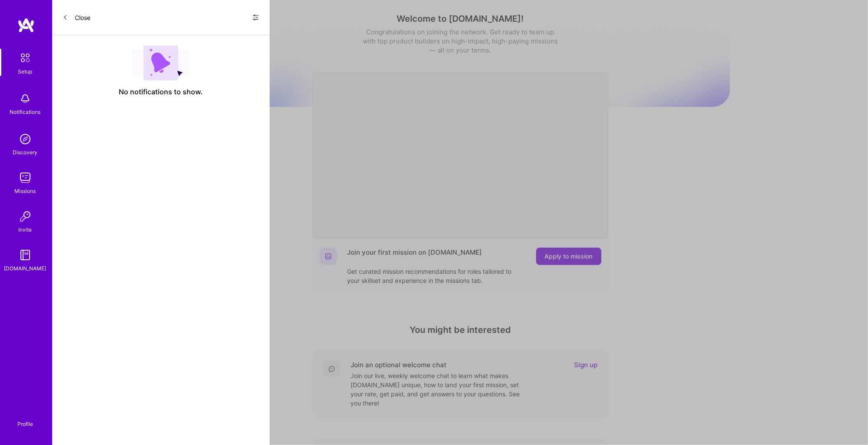 This screenshot has width=868, height=445. What do you see at coordinates (26, 25) in the screenshot?
I see `img: logo` at bounding box center [26, 25].